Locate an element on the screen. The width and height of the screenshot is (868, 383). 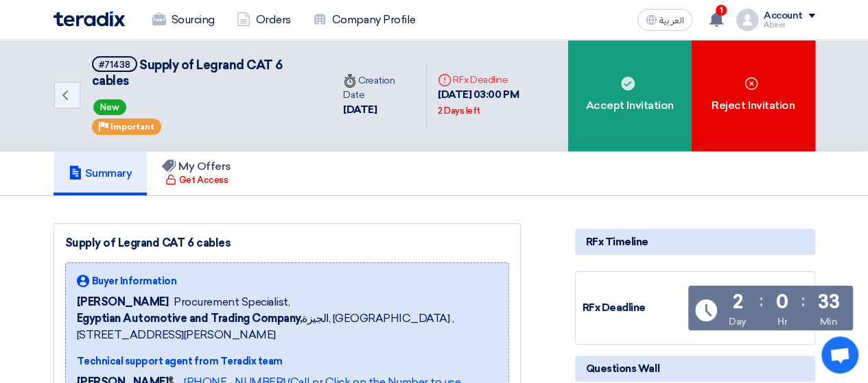
a: Orders is located at coordinates (264, 20).